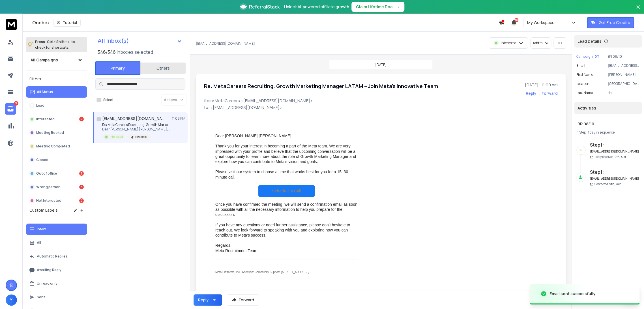  Describe the element at coordinates (44, 60) in the screenshot. I see `h1: All Campaigns` at that location.